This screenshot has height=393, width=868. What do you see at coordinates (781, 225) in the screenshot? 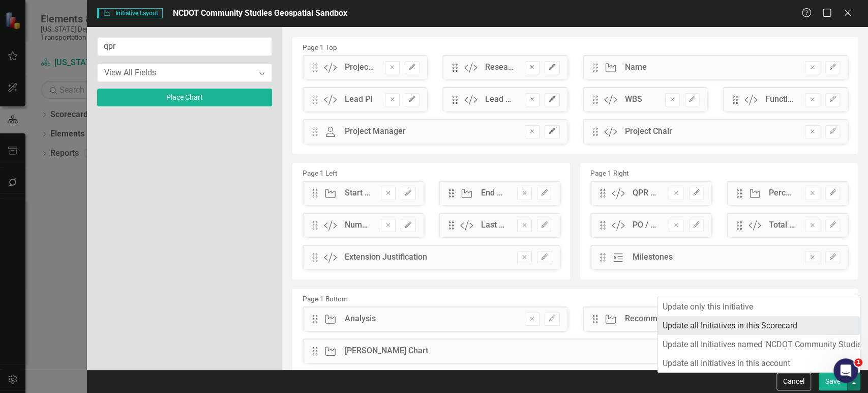
I see `div: Total Budget` at bounding box center [781, 225].